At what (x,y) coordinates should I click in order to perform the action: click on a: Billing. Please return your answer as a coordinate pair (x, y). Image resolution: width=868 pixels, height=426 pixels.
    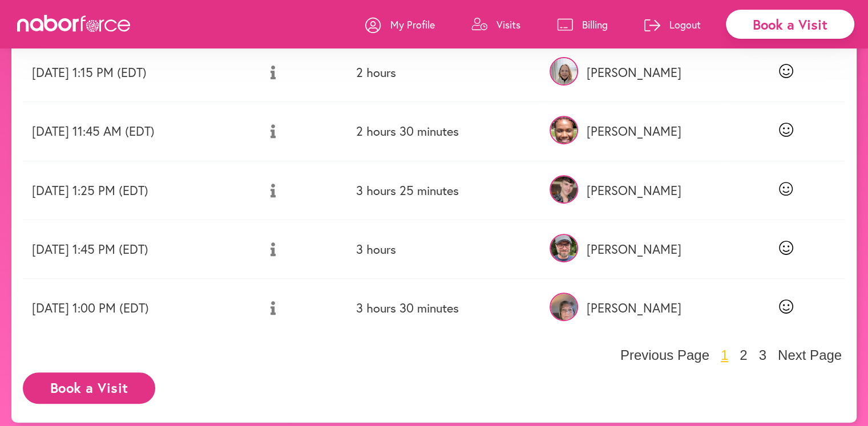
    Looking at the image, I should click on (581, 25).